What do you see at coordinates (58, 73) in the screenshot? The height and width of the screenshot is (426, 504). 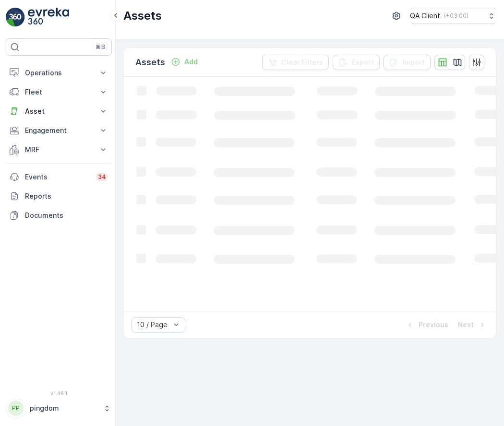 I see `p: Operations` at bounding box center [58, 73].